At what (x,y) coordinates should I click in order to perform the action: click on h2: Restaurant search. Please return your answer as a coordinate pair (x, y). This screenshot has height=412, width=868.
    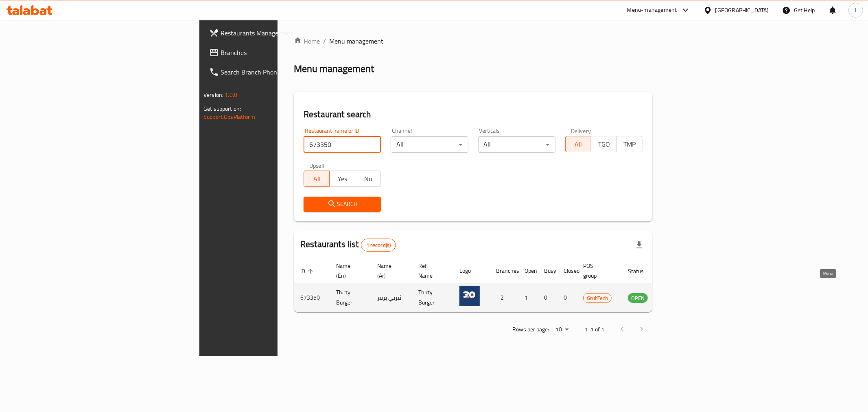
    Looking at the image, I should click on (473, 114).